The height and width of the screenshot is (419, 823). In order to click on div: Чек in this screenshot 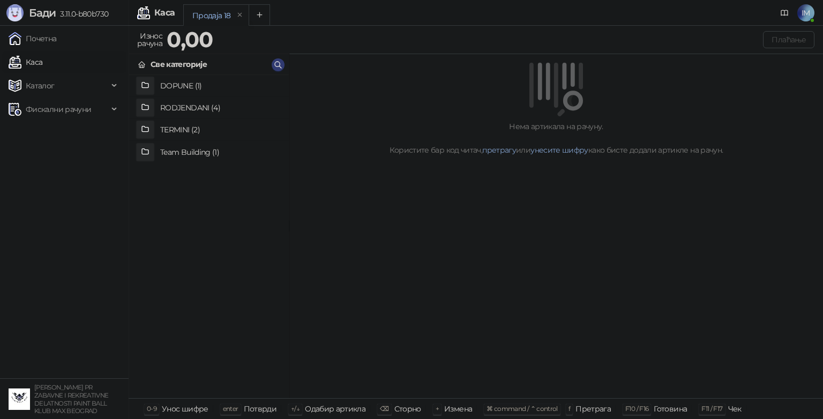, I will do `click(735, 409)`.